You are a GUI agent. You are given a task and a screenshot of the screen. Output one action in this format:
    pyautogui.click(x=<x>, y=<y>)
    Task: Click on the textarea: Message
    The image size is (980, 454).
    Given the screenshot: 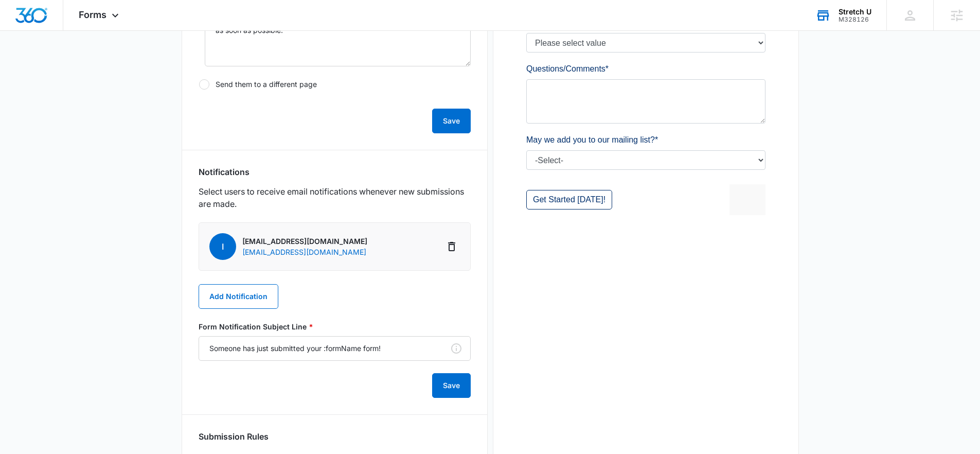 What is the action you would take?
    pyautogui.click(x=337, y=36)
    